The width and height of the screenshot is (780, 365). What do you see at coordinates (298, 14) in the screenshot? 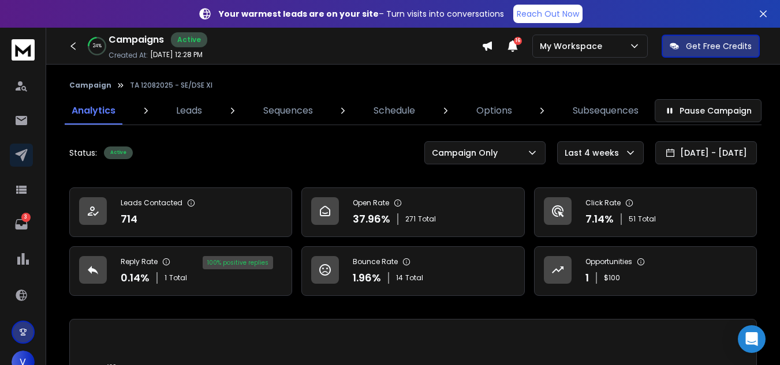
I see `strong: Your warmest leads are on your site` at bounding box center [298, 14].